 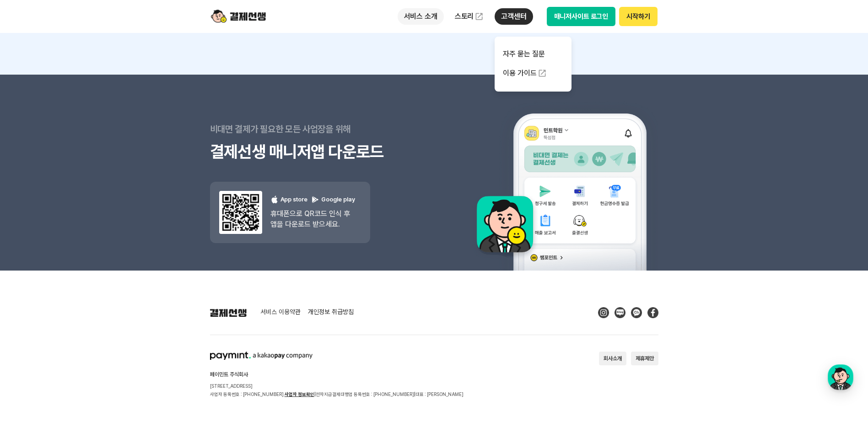 I want to click on p: Google play, so click(x=333, y=200).